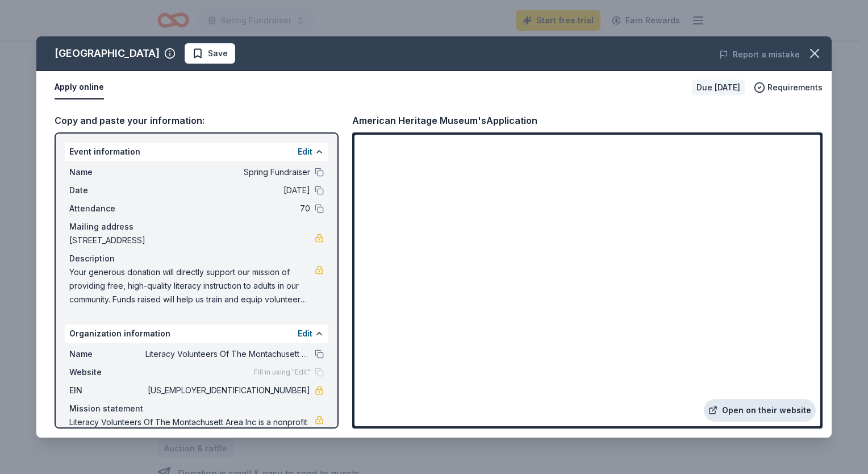 The height and width of the screenshot is (474, 868). Describe the element at coordinates (192, 436) in the screenshot. I see `span: Literacy Volunteers Of The Montachusett Area Inc is a nonprofit organization focused on education...` at that location.